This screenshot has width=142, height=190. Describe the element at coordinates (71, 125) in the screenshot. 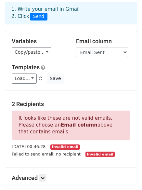

I see `p: It looks like these are not valid emails. Please choose an above that contains emails.` at that location.